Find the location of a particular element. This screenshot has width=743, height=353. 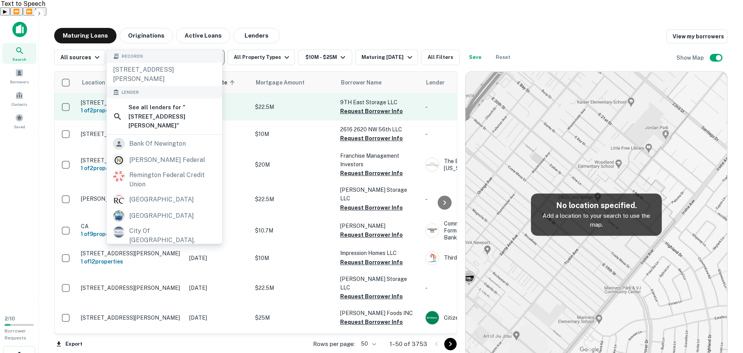

button: All Property Types is located at coordinates (261, 57).